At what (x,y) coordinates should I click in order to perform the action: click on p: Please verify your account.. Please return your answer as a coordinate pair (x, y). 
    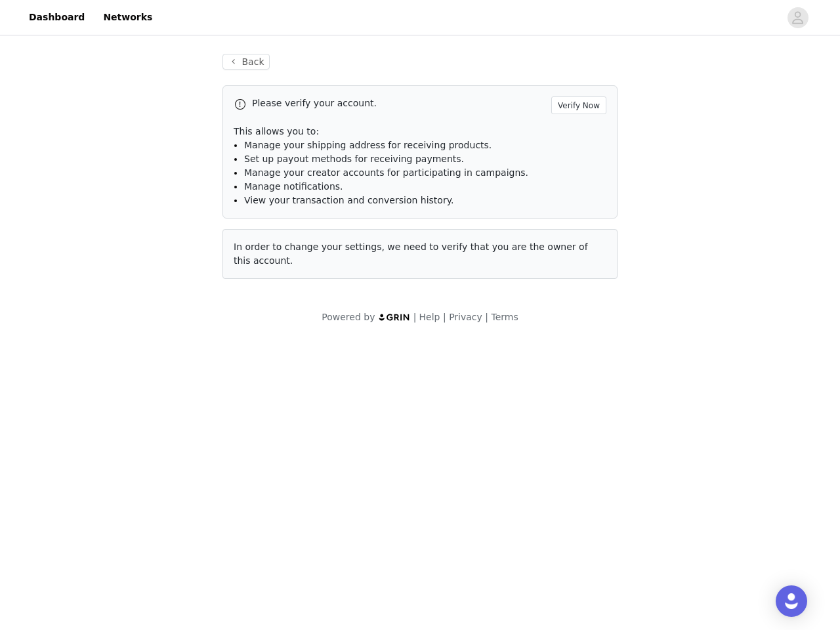
    Looking at the image, I should click on (399, 103).